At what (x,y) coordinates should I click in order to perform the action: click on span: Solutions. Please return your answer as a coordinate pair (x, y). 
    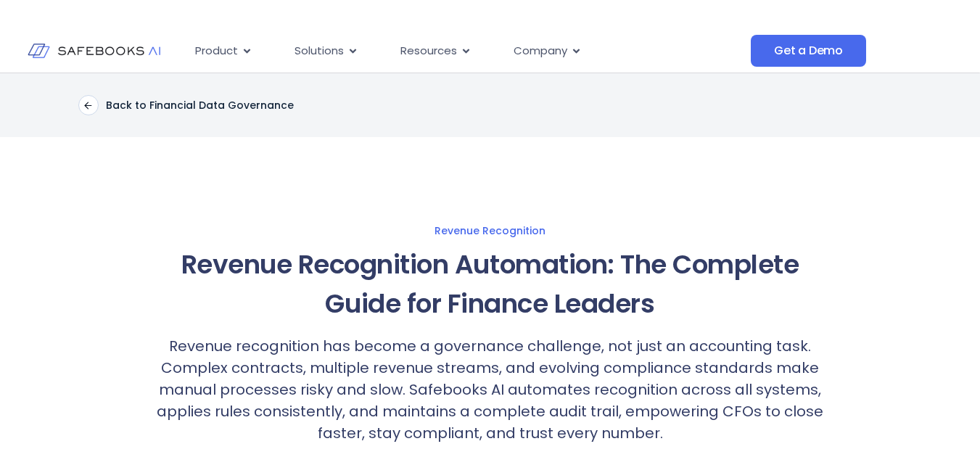
    Looking at the image, I should click on (319, 50).